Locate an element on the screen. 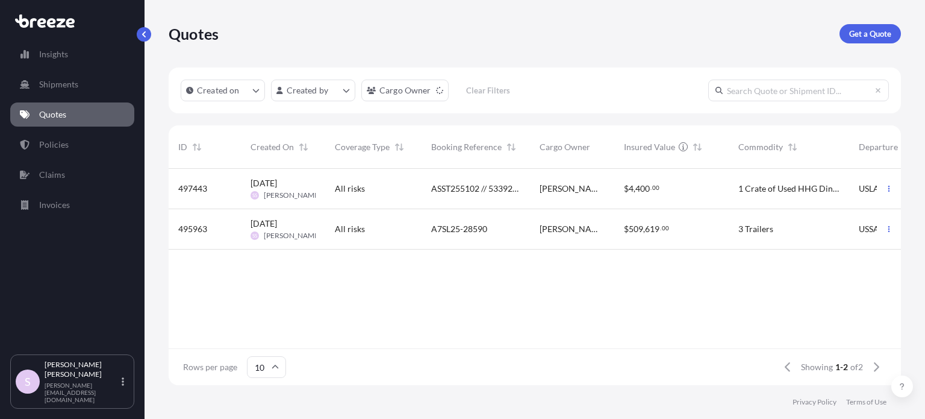 The width and height of the screenshot is (925, 419). span: Rows per page is located at coordinates (210, 367).